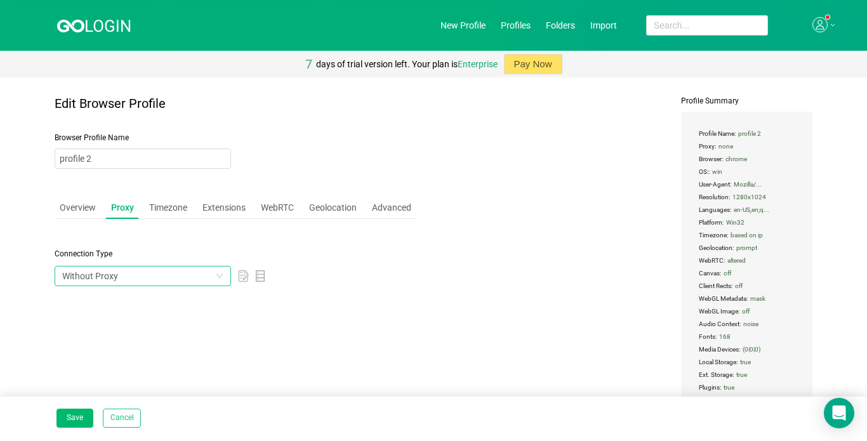 The width and height of the screenshot is (867, 441). Describe the element at coordinates (748, 184) in the screenshot. I see `span: Mozilla/...` at that location.